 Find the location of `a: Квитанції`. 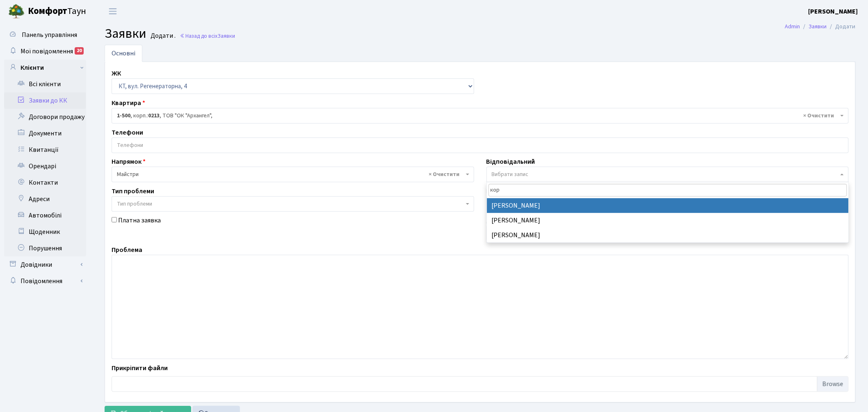

a: Квитанції is located at coordinates (45, 150).